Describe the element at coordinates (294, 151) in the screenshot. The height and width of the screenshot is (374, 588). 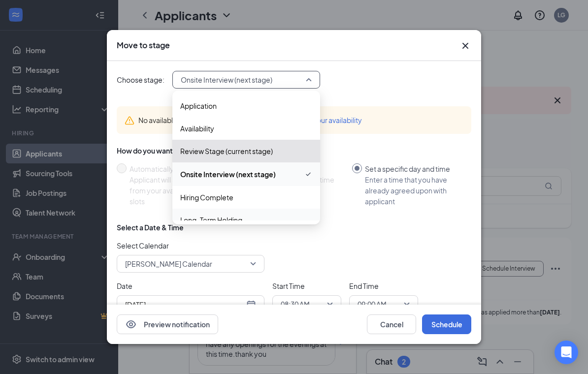
I see `div: How do you want to schedule time with the applicant?` at that location.